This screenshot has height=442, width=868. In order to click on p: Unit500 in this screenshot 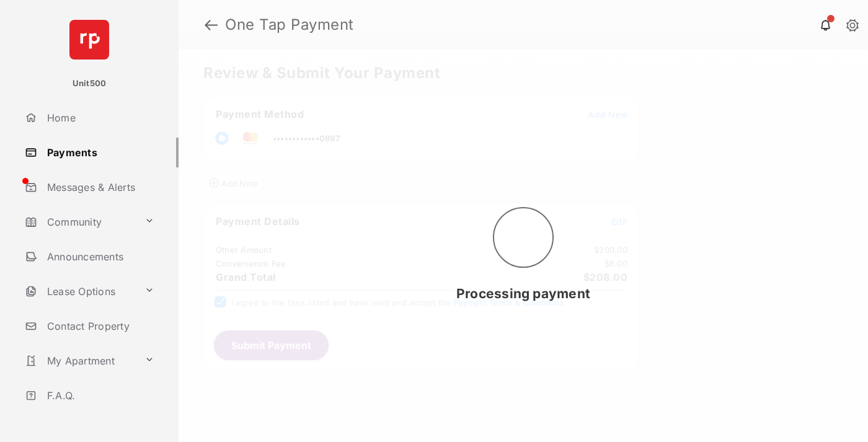, I will do `click(89, 84)`.